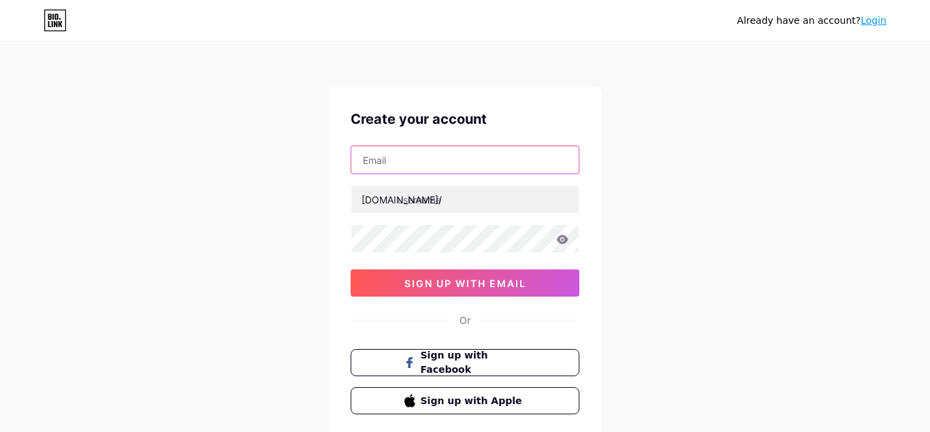 The height and width of the screenshot is (432, 930). Describe the element at coordinates (473, 363) in the screenshot. I see `span: Sign up with Facebook` at that location.